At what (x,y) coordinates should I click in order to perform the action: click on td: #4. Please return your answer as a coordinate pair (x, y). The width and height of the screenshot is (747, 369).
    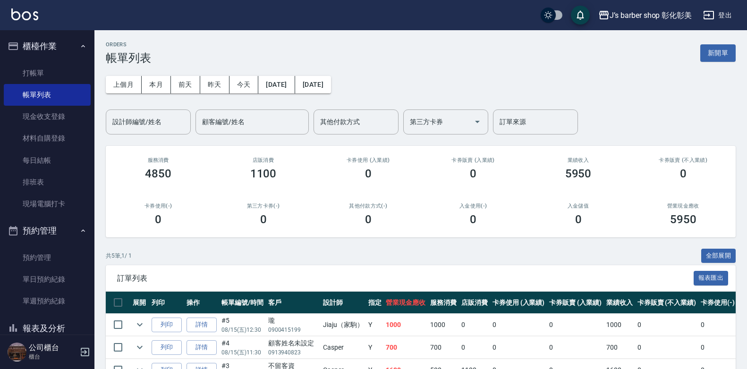
    Looking at the image, I should click on (242, 347).